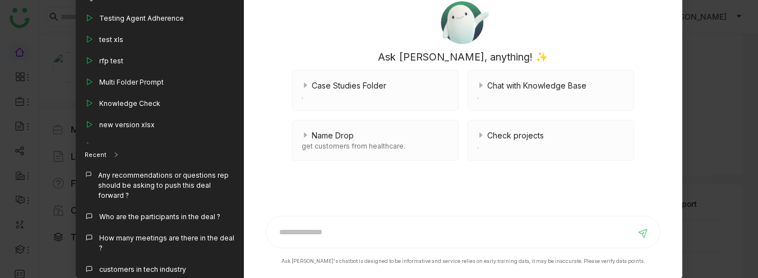  What do you see at coordinates (142, 270) in the screenshot?
I see `div: customers in tech industry` at bounding box center [142, 270].